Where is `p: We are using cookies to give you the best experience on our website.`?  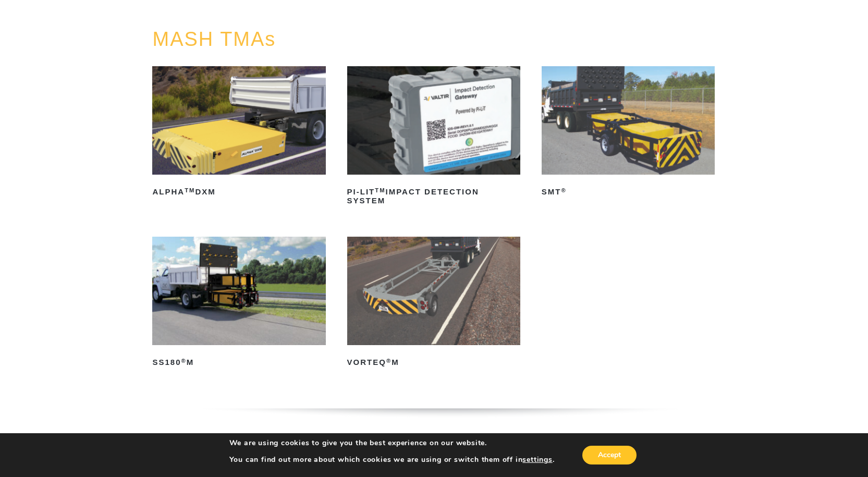 p: We are using cookies to give you the best experience on our website. is located at coordinates (392, 443).